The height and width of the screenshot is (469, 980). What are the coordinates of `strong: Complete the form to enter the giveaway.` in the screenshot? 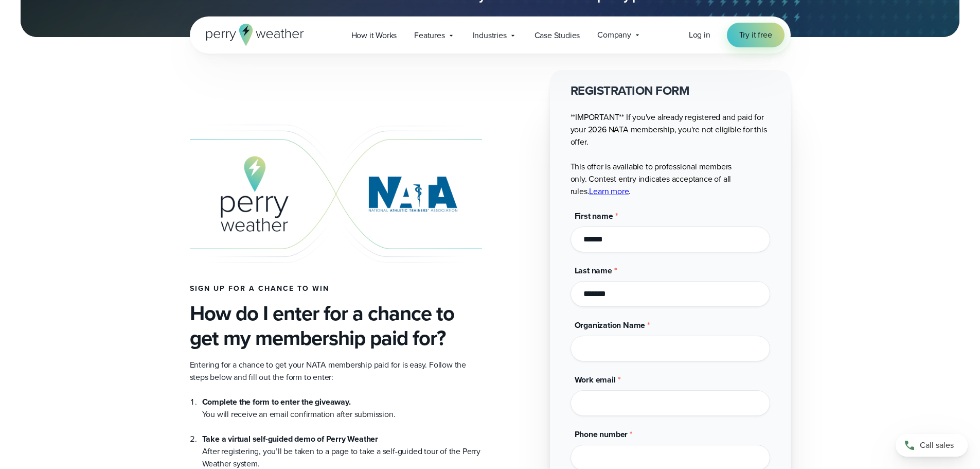 It's located at (276, 401).